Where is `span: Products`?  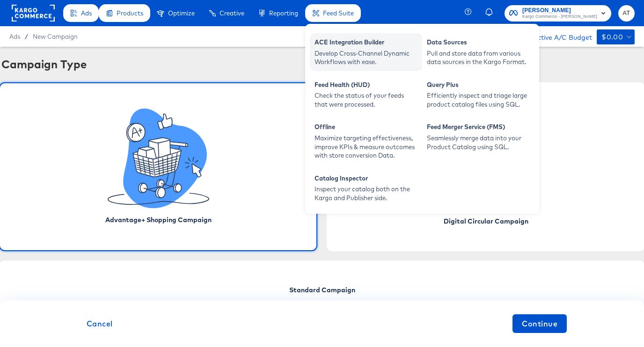 span: Products is located at coordinates (130, 14).